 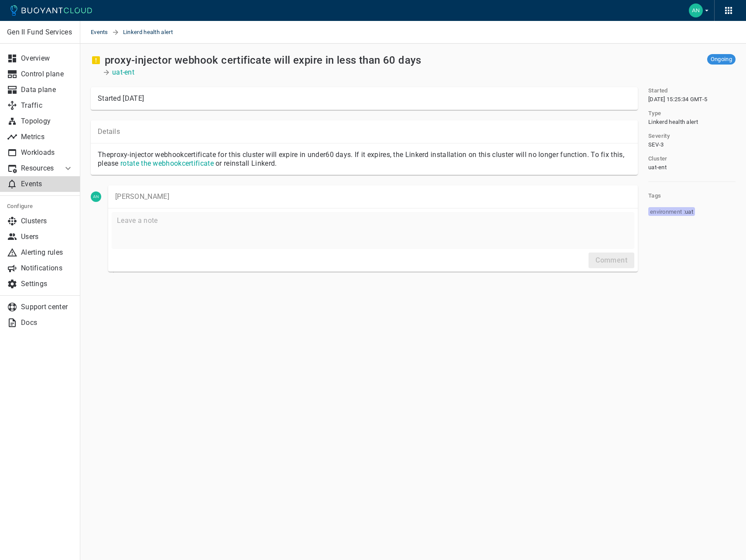 What do you see at coordinates (47, 184) in the screenshot?
I see `p: Events` at bounding box center [47, 184].